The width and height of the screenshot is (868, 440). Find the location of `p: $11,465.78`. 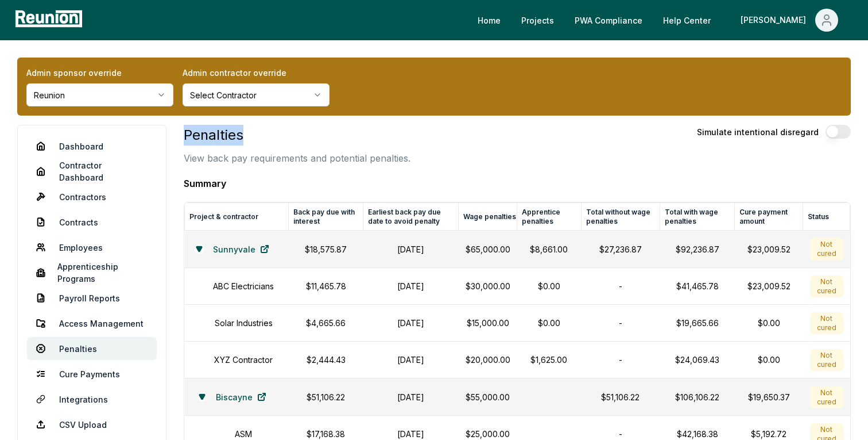

p: $11,465.78 is located at coordinates (326, 286).